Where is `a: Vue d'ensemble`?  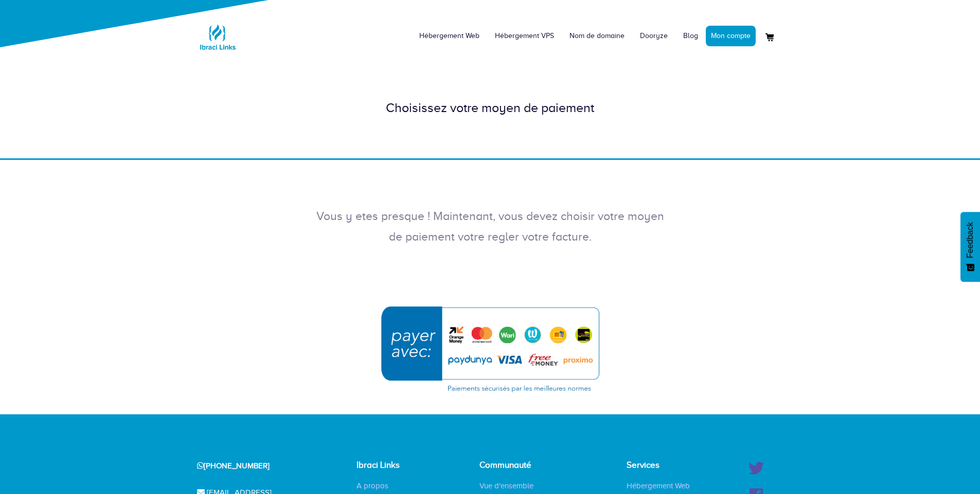
a: Vue d'ensemble is located at coordinates (506, 486).